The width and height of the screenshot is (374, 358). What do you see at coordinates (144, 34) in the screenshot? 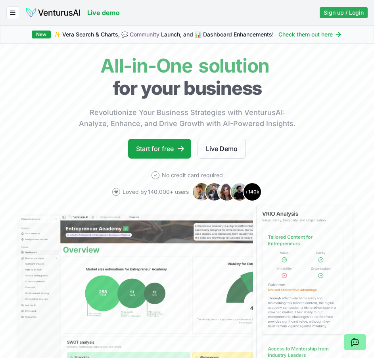
I see `a: Community` at bounding box center [144, 34].